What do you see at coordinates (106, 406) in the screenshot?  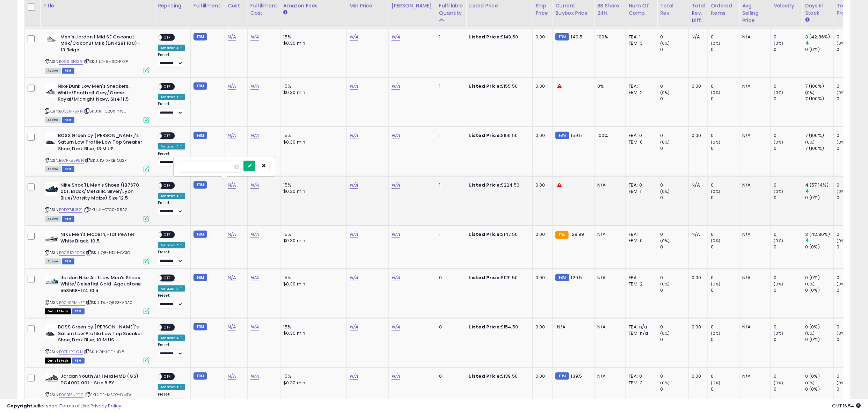 I see `a: Privacy Policy` at bounding box center [106, 406].